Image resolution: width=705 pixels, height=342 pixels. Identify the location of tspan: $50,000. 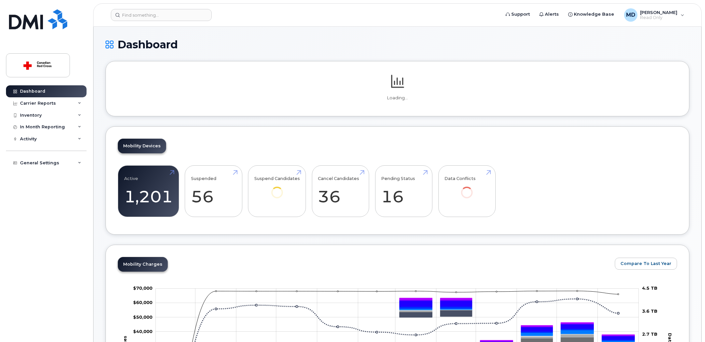
(143, 317).